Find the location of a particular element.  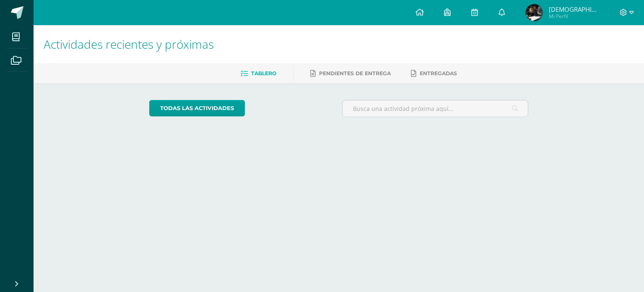

span: Pendientes de entrega is located at coordinates (355, 73).